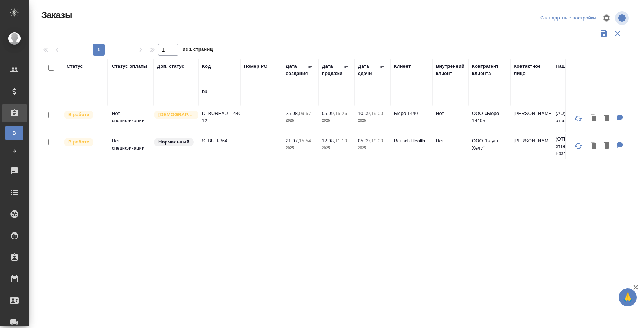  Describe the element at coordinates (573, 66) in the screenshot. I see `div: Наше юр. лицо` at that location.